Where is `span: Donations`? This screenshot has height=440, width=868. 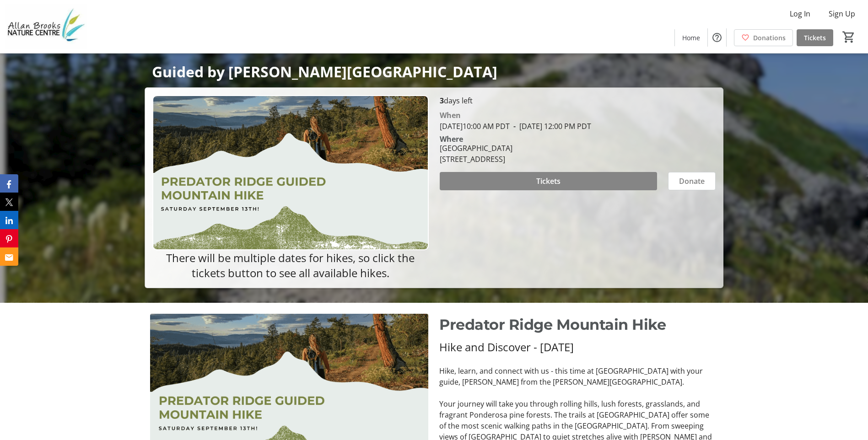
span: Donations is located at coordinates (769, 37).